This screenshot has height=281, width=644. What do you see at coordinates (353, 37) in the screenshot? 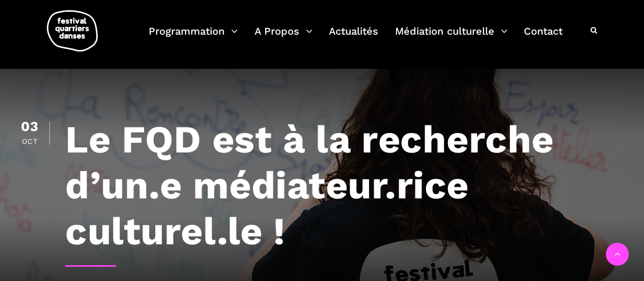
I see `a: Actualités` at bounding box center [353, 37].